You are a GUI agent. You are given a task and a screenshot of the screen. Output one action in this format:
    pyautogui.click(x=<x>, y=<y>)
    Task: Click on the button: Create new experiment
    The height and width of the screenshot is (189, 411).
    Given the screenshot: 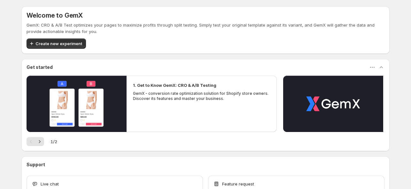 What is the action you would take?
    pyautogui.click(x=56, y=43)
    